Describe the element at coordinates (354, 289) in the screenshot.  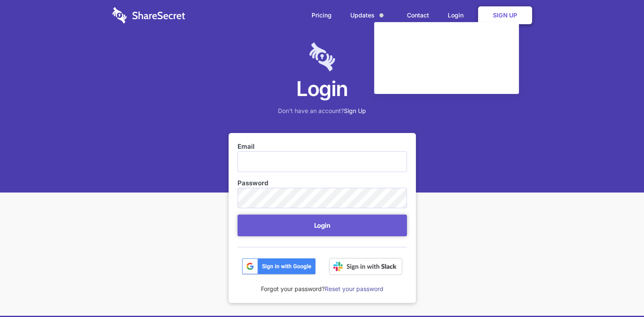
I see `a: Reset your password` at that location.